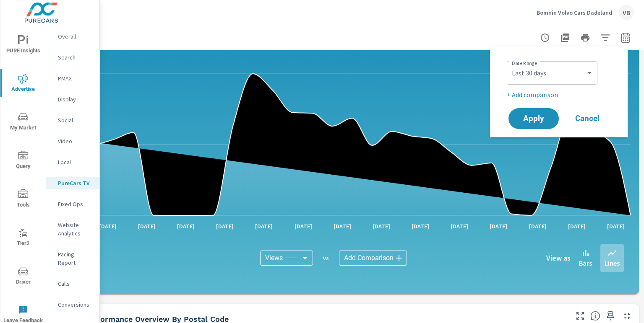  What do you see at coordinates (326, 258) in the screenshot?
I see `p: vs` at bounding box center [326, 258].